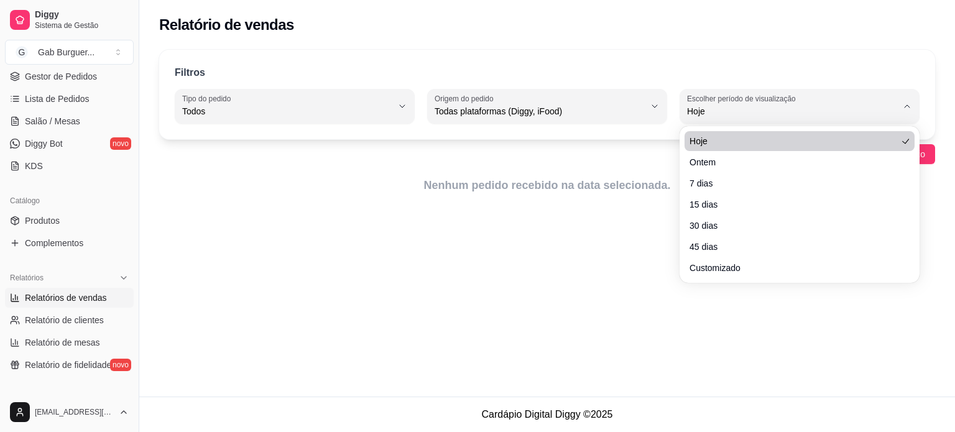 The width and height of the screenshot is (955, 432). I want to click on p: Filtros, so click(190, 73).